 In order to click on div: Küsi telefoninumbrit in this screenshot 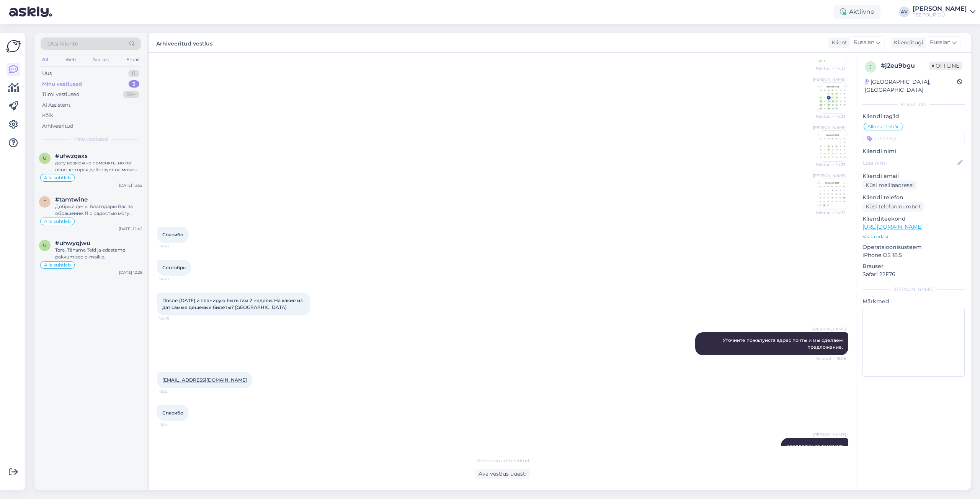, I will do `click(893, 206)`.